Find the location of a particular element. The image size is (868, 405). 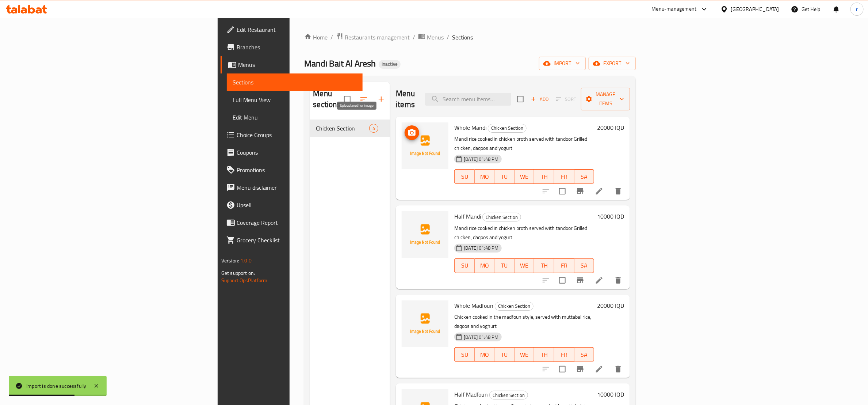

a: Branches is located at coordinates (292, 47).